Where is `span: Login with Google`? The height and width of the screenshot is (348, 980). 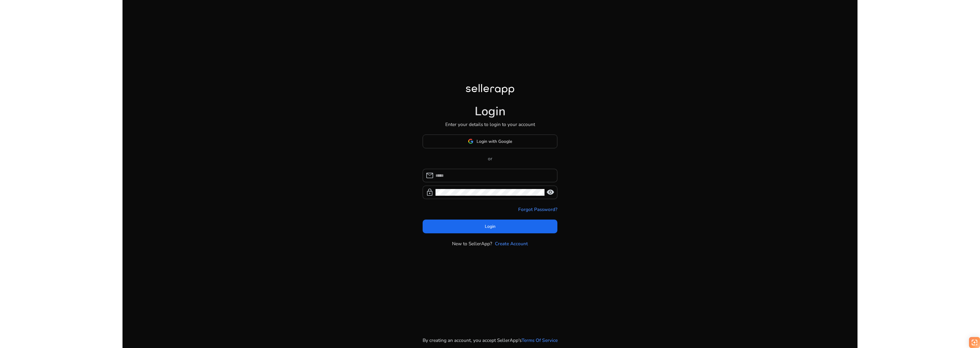 span: Login with Google is located at coordinates (494, 141).